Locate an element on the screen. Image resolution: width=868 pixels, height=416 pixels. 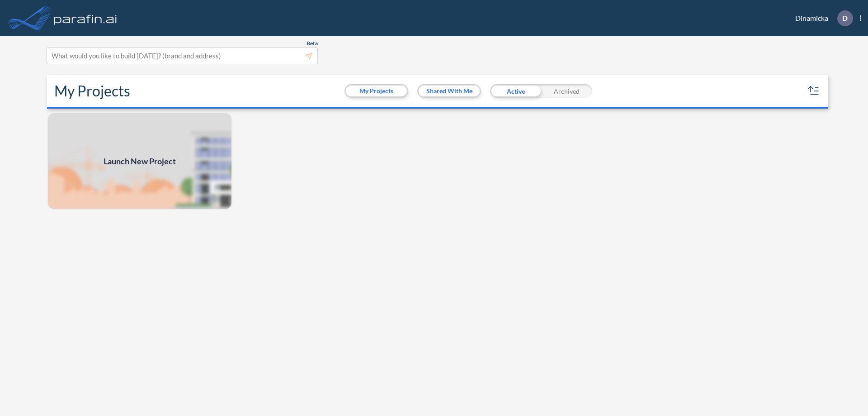
span: Beta is located at coordinates (312, 43).